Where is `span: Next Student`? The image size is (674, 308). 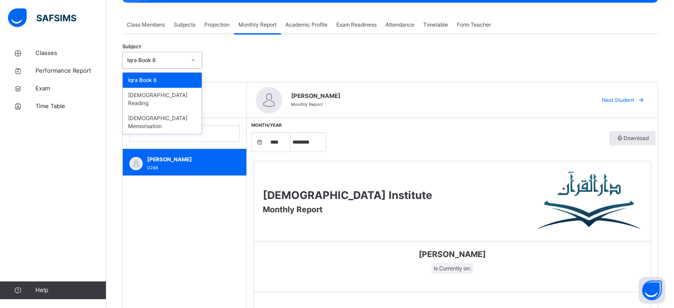
span: Next Student is located at coordinates (617, 100).